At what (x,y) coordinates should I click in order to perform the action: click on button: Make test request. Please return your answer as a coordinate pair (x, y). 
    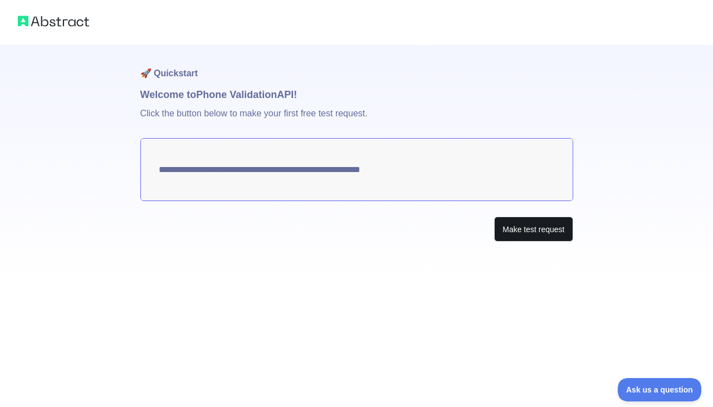
    Looking at the image, I should click on (533, 229).